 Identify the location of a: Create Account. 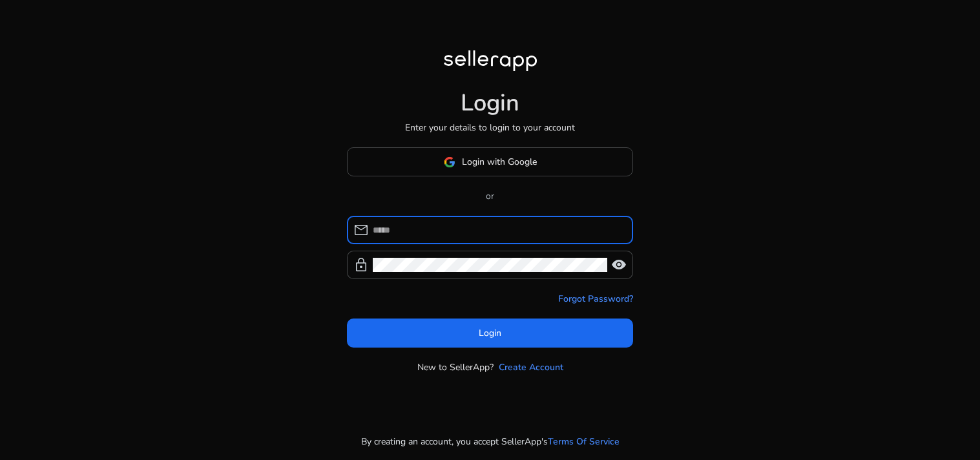
(531, 367).